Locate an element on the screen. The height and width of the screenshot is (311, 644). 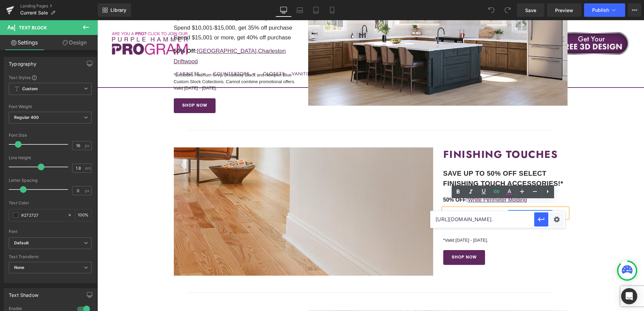
div: Text Transform is located at coordinates (50, 257).